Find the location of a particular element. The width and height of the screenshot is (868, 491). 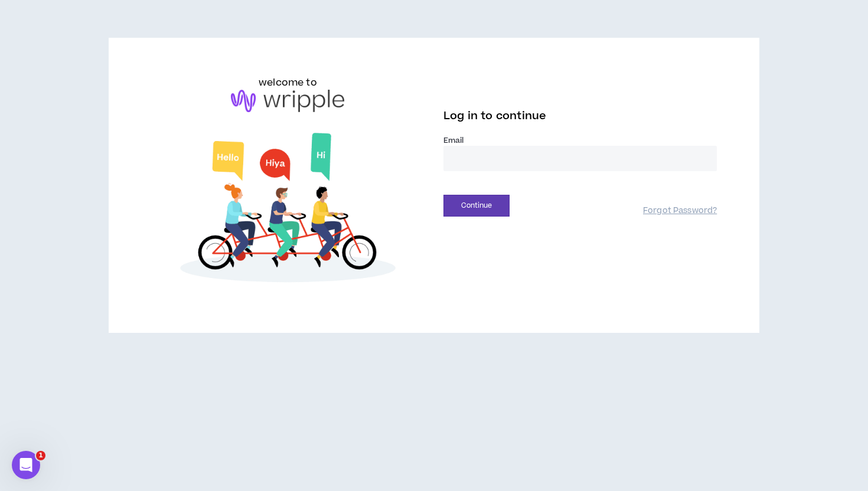

span: Log in to continue is located at coordinates (495, 116).